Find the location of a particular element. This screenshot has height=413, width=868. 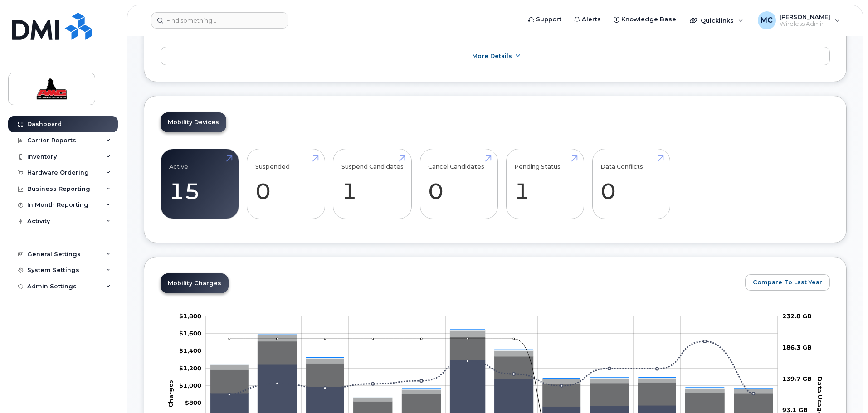

div: Meagan Carter is located at coordinates (799, 20).